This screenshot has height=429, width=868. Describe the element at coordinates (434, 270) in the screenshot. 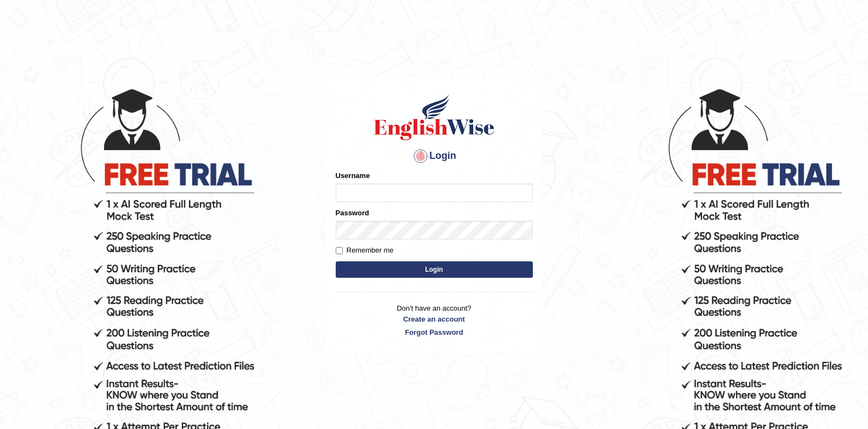

I see `button: Login` at that location.